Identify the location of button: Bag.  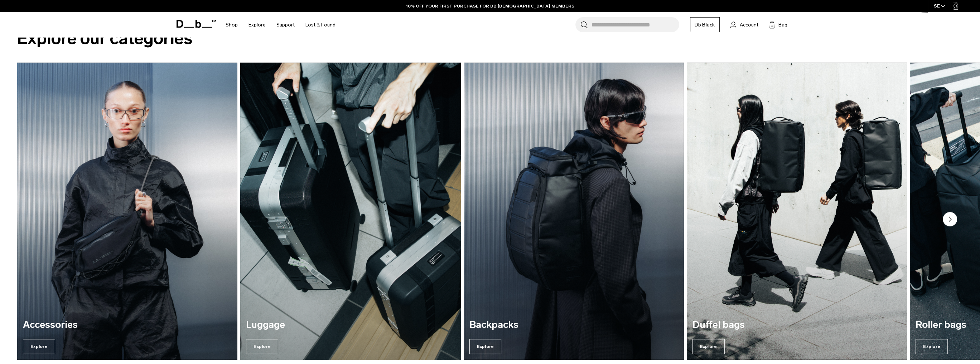
(778, 24).